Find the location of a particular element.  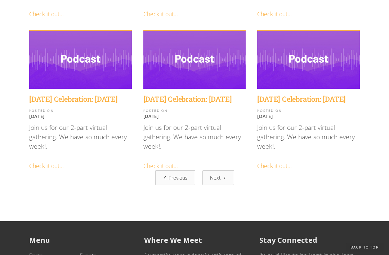

img: Sunday Celebration: July 5 2020 is located at coordinates (194, 60).